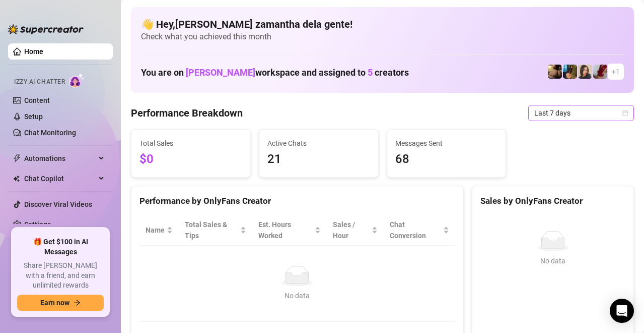 This screenshot has height=333, width=644. Describe the element at coordinates (383, 36) in the screenshot. I see `span: Check what you achieved this month` at that location.